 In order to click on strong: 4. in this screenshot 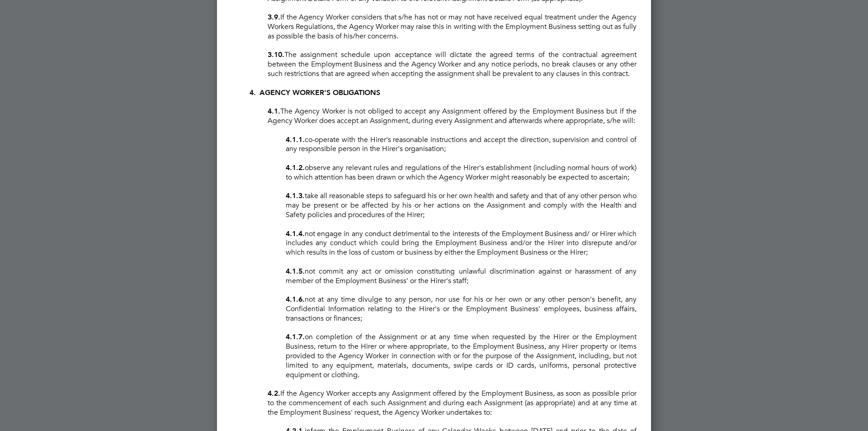, I will do `click(253, 92)`.